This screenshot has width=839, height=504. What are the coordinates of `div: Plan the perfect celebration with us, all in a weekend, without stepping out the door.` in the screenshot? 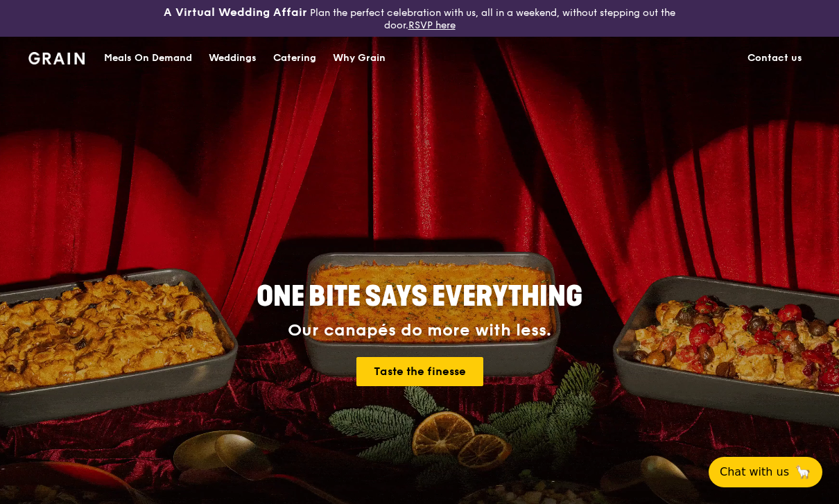 It's located at (420, 18).